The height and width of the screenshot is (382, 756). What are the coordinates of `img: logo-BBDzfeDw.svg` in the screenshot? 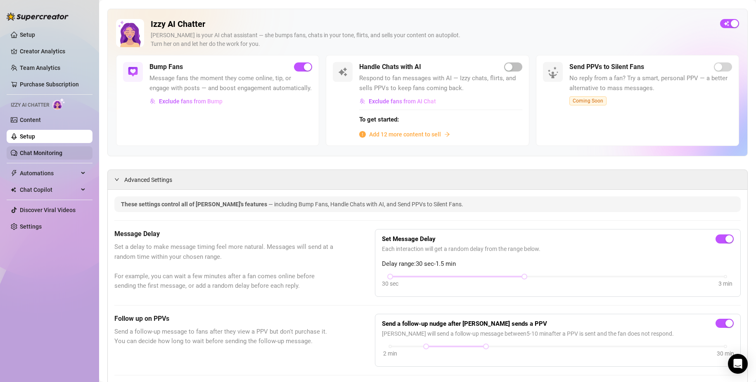 It's located at (38, 17).